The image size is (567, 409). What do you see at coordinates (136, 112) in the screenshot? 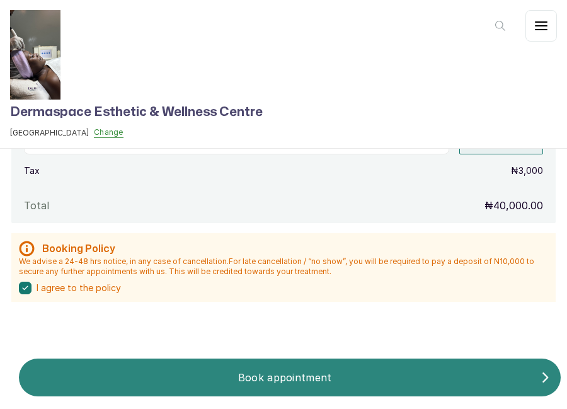
I see `h1: Dermaspace Esthetic & Wellness Centre` at bounding box center [136, 112].